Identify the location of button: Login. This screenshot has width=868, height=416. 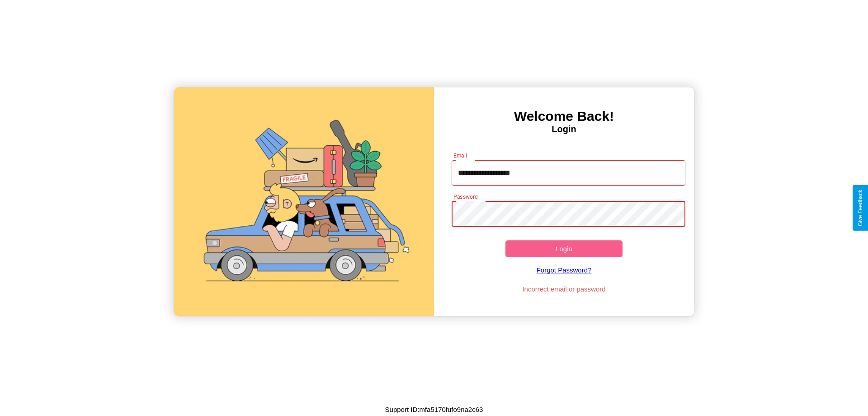
(563, 248).